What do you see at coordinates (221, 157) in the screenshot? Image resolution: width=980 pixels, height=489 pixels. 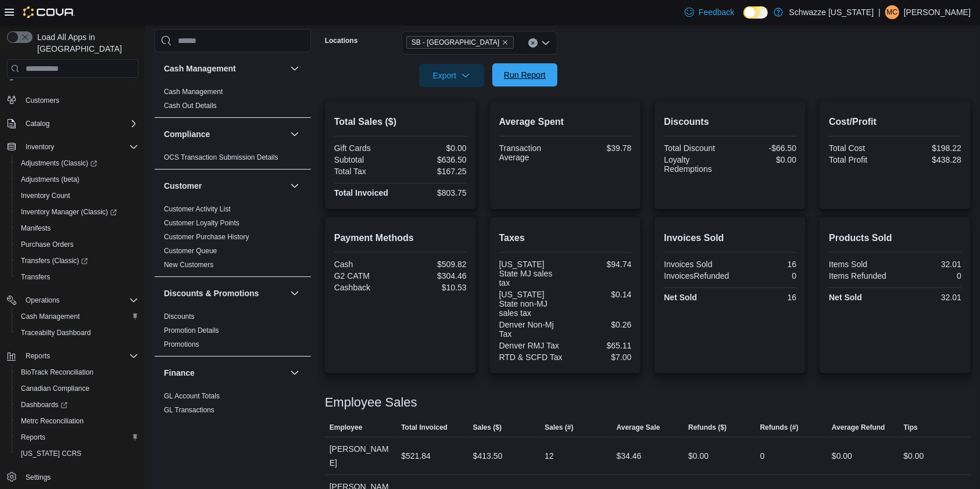 I see `a: OCS Transaction Submission Details` at bounding box center [221, 157].